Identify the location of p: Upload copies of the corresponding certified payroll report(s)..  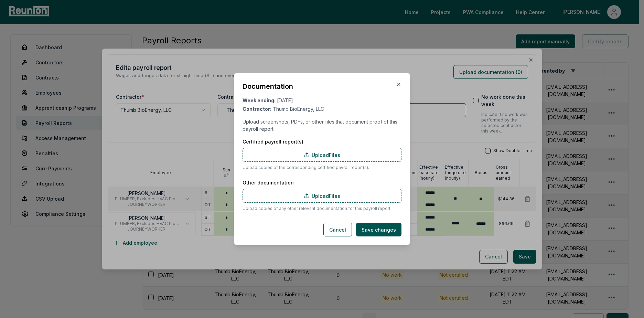
(322, 168).